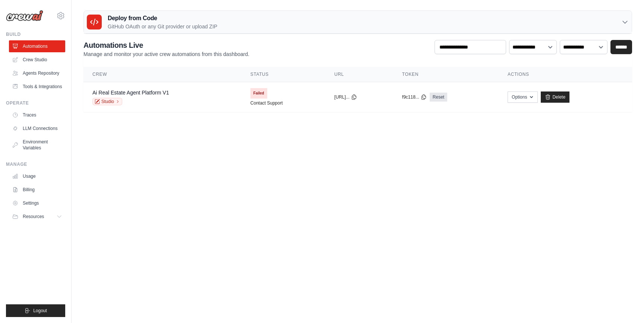 The image size is (644, 323). What do you see at coordinates (438, 97) in the screenshot?
I see `a: Reset` at bounding box center [438, 97].